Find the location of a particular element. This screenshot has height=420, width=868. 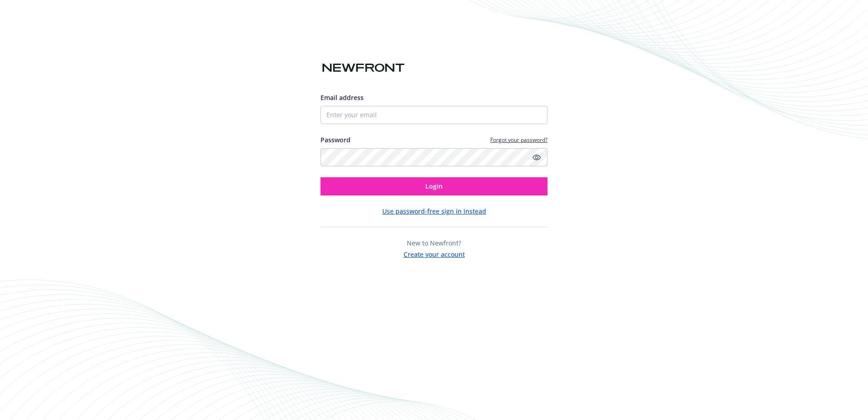

a: Show password is located at coordinates (536, 157).